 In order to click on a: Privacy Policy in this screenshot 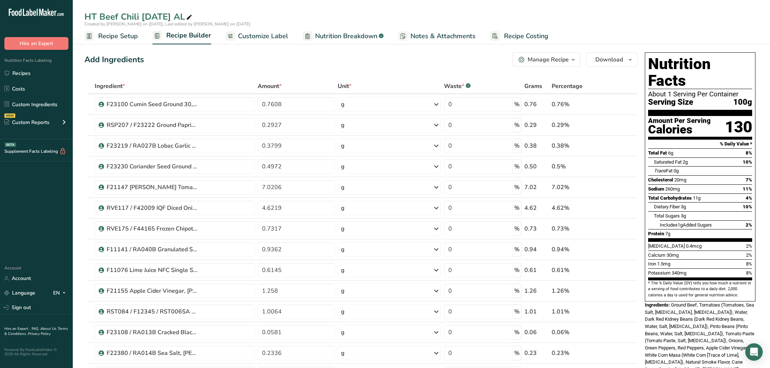, I will do `click(39, 334)`.